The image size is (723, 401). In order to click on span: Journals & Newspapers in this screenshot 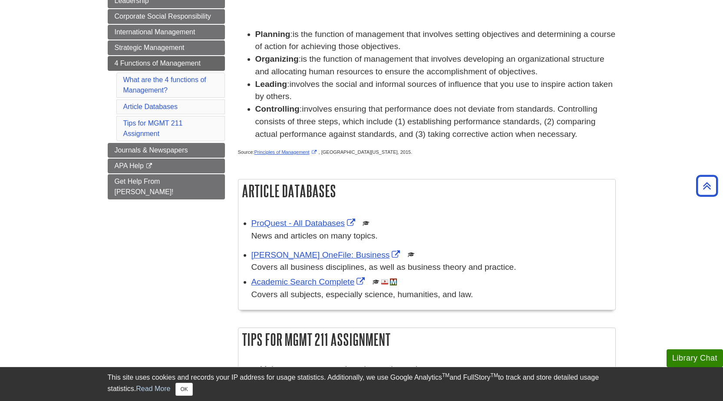, I will do `click(151, 150)`.